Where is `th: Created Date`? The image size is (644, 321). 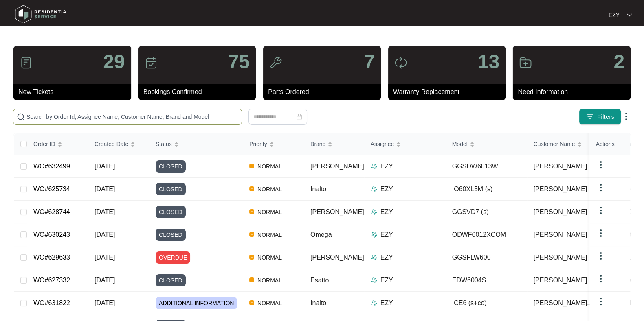
th: Created Date is located at coordinates (118, 144).